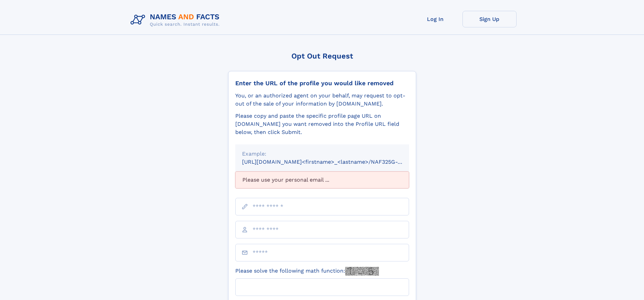  What do you see at coordinates (322, 83) in the screenshot?
I see `div: Enter the URL of the profile you would like removed` at bounding box center [322, 83].